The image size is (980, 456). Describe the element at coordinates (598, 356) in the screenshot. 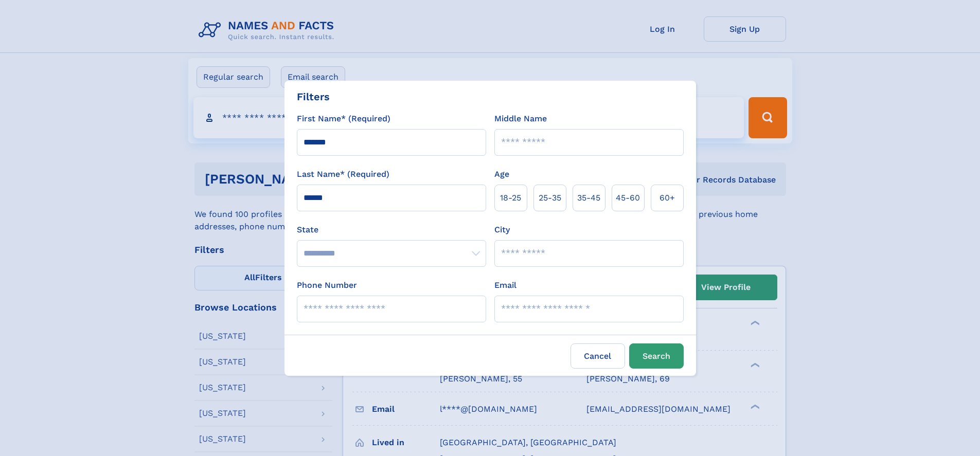

I see `label: Cancel` at that location.